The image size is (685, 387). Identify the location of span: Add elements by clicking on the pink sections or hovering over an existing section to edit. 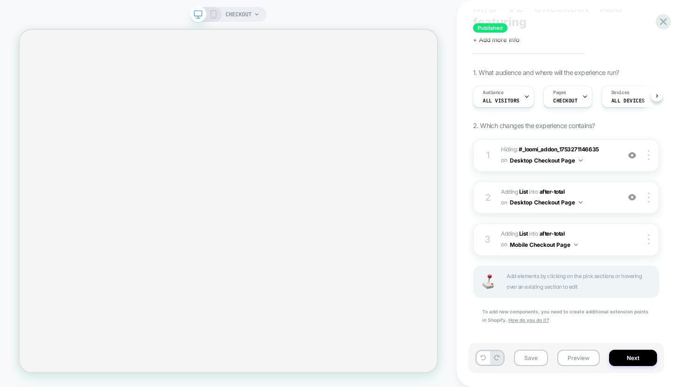
(577, 282).